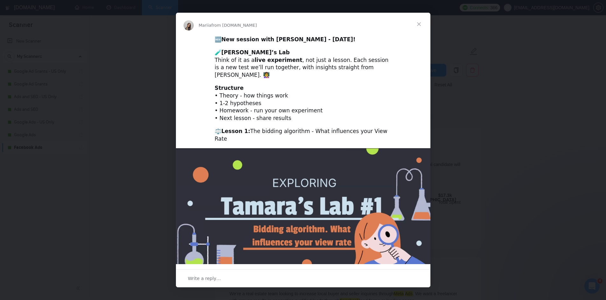 This screenshot has width=606, height=300. Describe the element at coordinates (303, 103) in the screenshot. I see `div: • Theory - how things work • 1-2 hypotheses • Homework - run your own experiment • Next lesson - ...` at that location.